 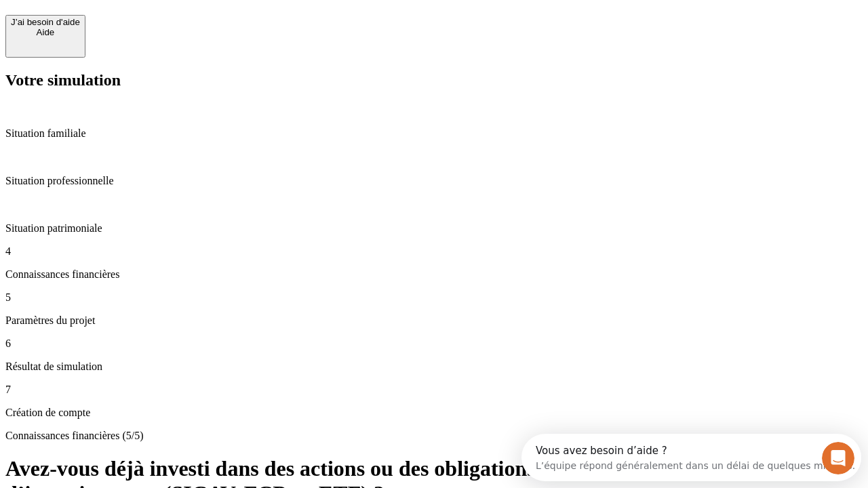 What do you see at coordinates (45, 22) in the screenshot?
I see `div: J’ai besoin d'aide` at bounding box center [45, 22].